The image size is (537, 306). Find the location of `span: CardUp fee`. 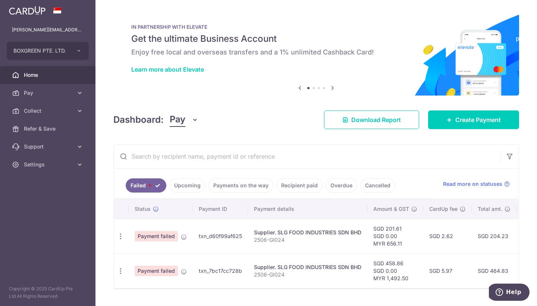

span: CardUp fee is located at coordinates (443, 209).